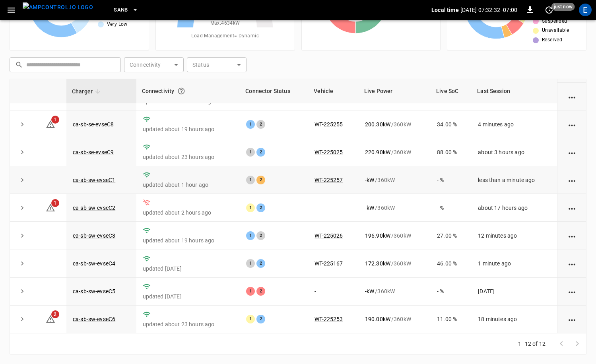  I want to click on p: 200.30 kW, so click(378, 124).